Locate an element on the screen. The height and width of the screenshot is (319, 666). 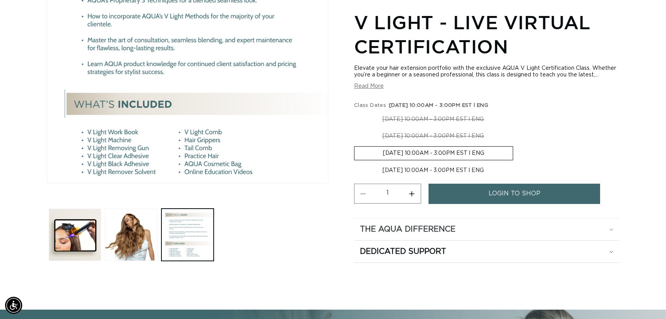
button: Load image 1 in gallery view is located at coordinates (75, 235).